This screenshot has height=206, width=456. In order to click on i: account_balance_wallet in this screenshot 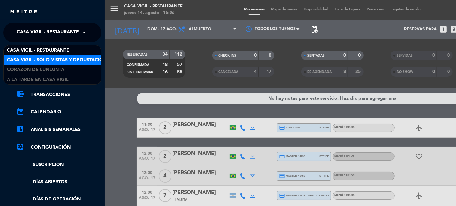, I will do `click(20, 94)`.